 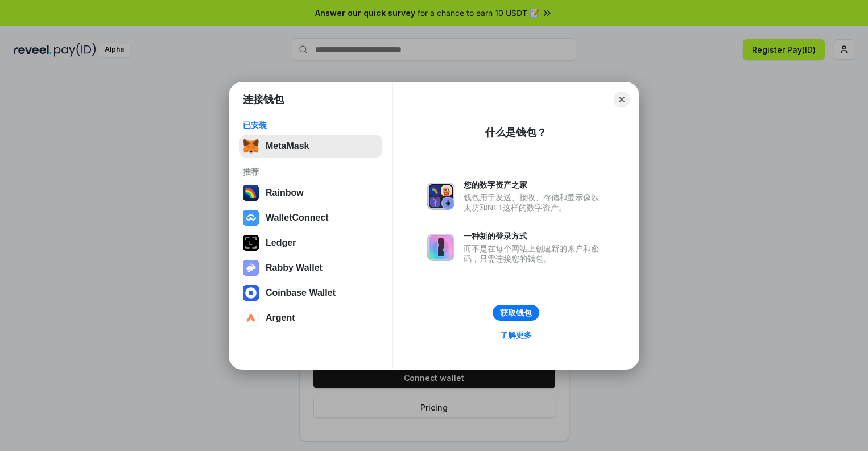 What do you see at coordinates (251, 193) in the screenshot?
I see `img: svg+xml,%3Csvg%20width%3D%22120%22%20height%3D%22120%22%20viewBox%3D%220%200%20120%20120%22%20fil...` at bounding box center [251, 193].